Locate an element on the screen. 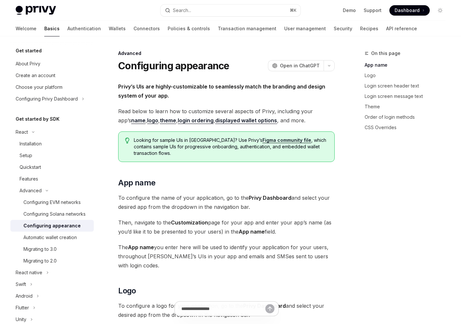 The height and width of the screenshot is (324, 461). a: Login screen message text is located at coordinates (407, 96).